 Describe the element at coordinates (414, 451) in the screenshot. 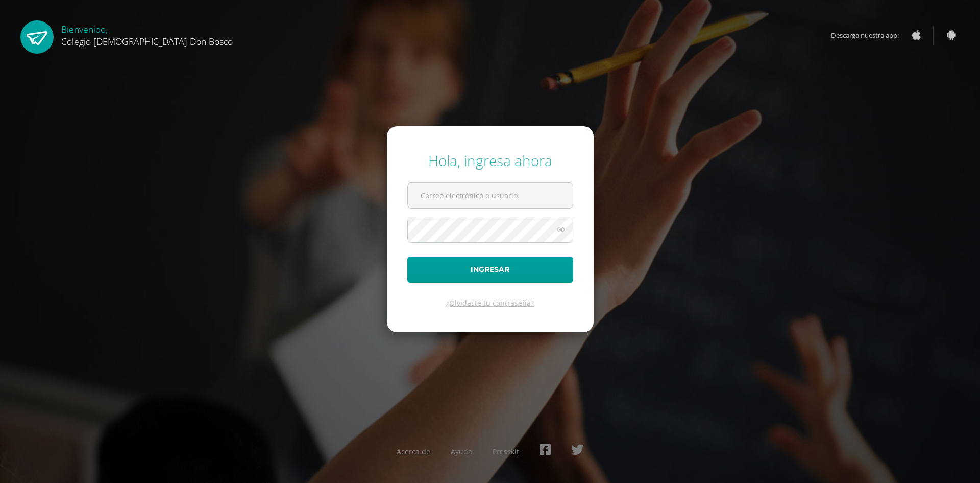

I see `a: Acerca de` at that location.